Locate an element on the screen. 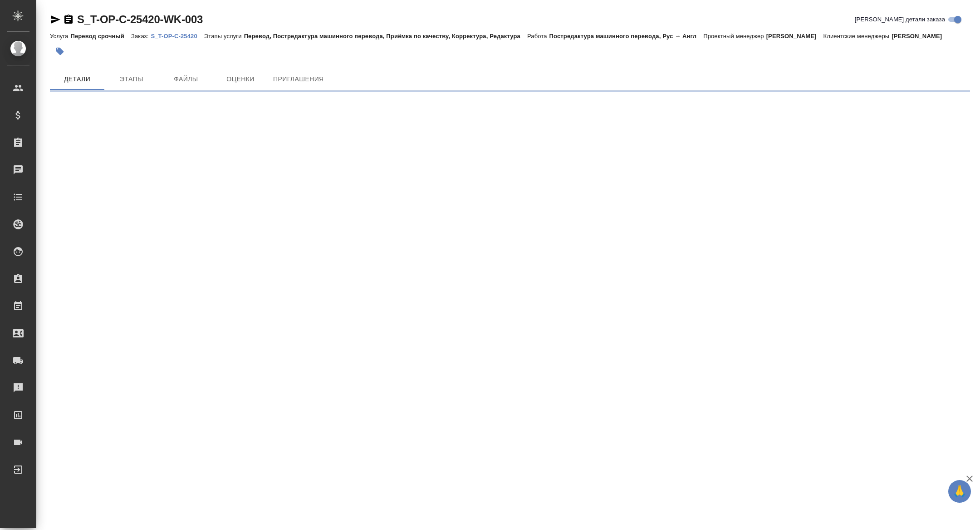  button: Скопировать ссылку is located at coordinates (69, 19).